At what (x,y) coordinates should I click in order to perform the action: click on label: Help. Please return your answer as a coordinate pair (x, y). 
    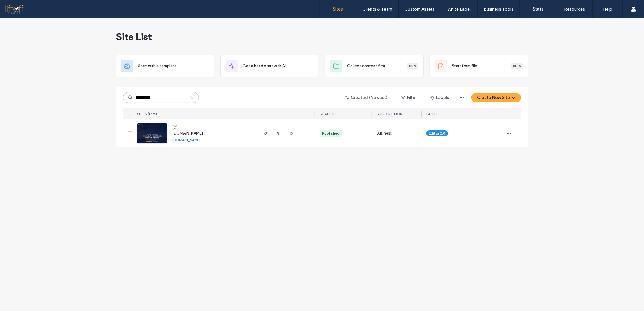
    Looking at the image, I should click on (608, 9).